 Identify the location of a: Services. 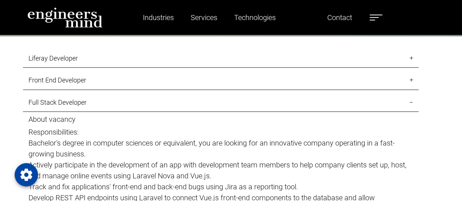
(204, 18).